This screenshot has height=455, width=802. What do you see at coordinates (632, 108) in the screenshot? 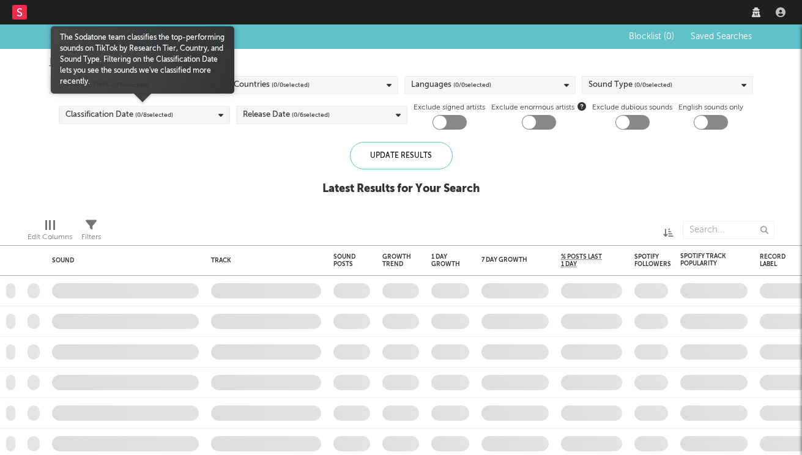
I see `label: Exclude dubious sounds` at bounding box center [632, 108].